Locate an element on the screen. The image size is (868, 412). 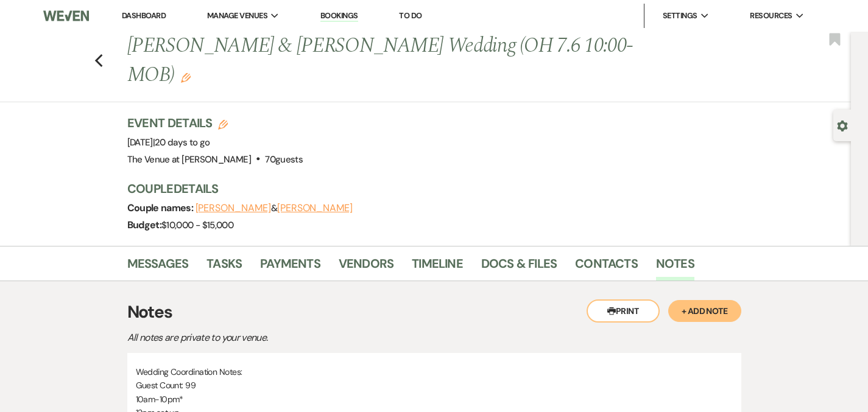
a: Tasks is located at coordinates (224, 267).